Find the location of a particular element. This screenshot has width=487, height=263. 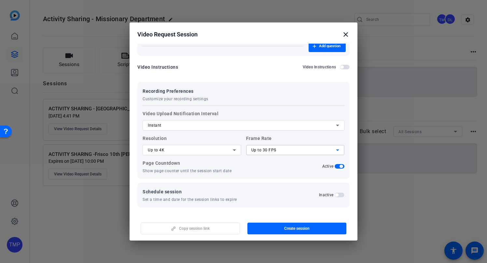

span: Add question is located at coordinates (330, 46).